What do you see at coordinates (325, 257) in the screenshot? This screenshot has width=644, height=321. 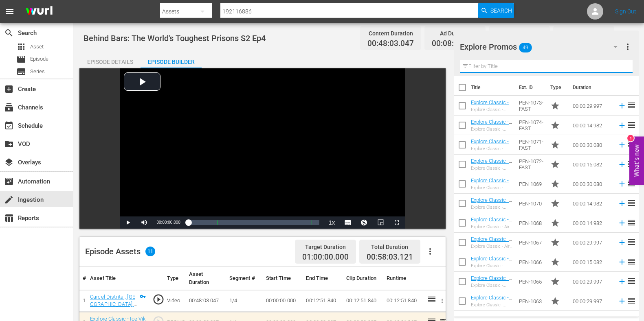 I see `span: 01:00:00.000` at bounding box center [325, 257].